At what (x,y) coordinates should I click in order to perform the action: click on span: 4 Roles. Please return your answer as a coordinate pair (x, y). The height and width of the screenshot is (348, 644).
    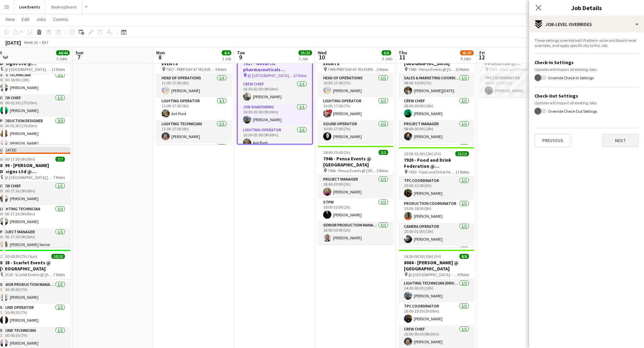
    Looking at the image, I should click on (221, 69).